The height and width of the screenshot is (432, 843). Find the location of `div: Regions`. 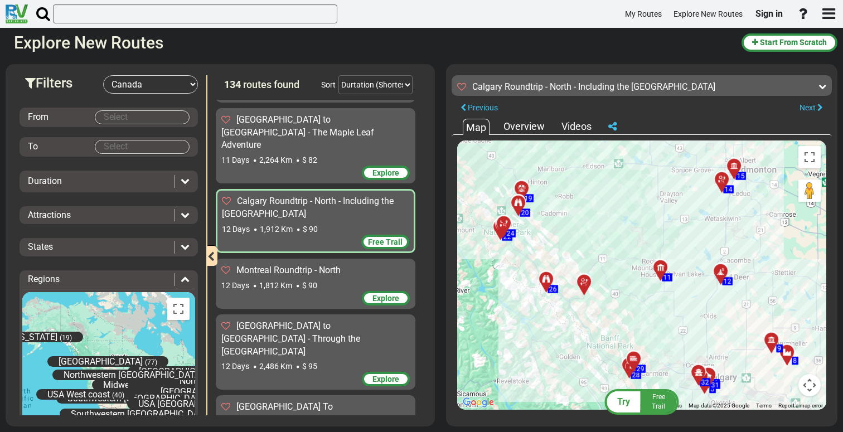

div: Regions is located at coordinates (109, 279).